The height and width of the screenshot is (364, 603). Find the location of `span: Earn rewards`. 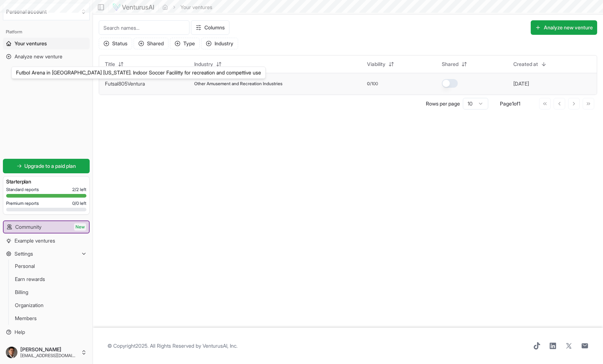

span: Earn rewards is located at coordinates (30, 279).